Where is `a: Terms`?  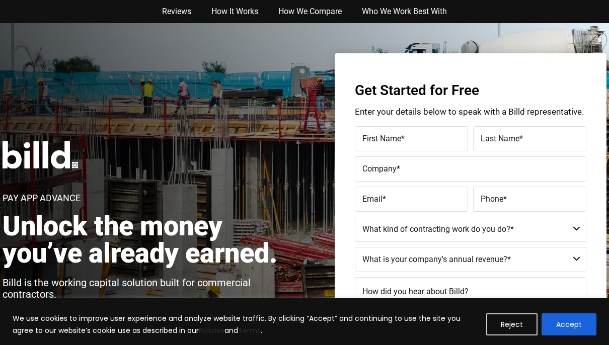
a: Terms is located at coordinates (249, 330).